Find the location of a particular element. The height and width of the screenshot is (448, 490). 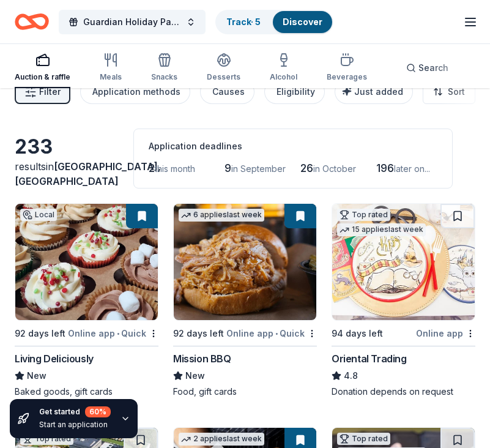

img: Image for Living Deliciously is located at coordinates (86, 262).